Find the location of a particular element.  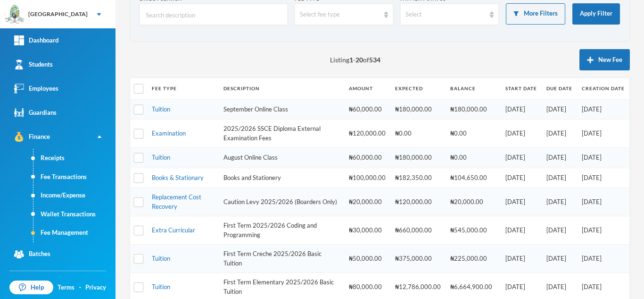

th: Amount is located at coordinates (368, 88).